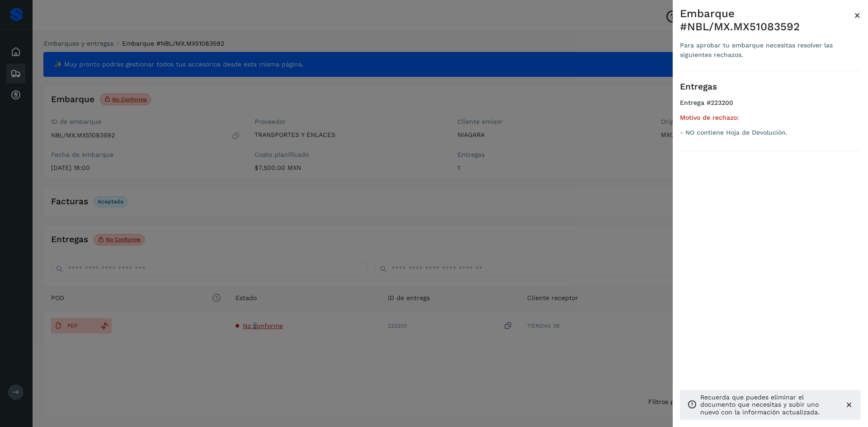  What do you see at coordinates (771, 133) in the screenshot?
I see `p: - NO contiene Hoja de Devolución.` at bounding box center [771, 133].